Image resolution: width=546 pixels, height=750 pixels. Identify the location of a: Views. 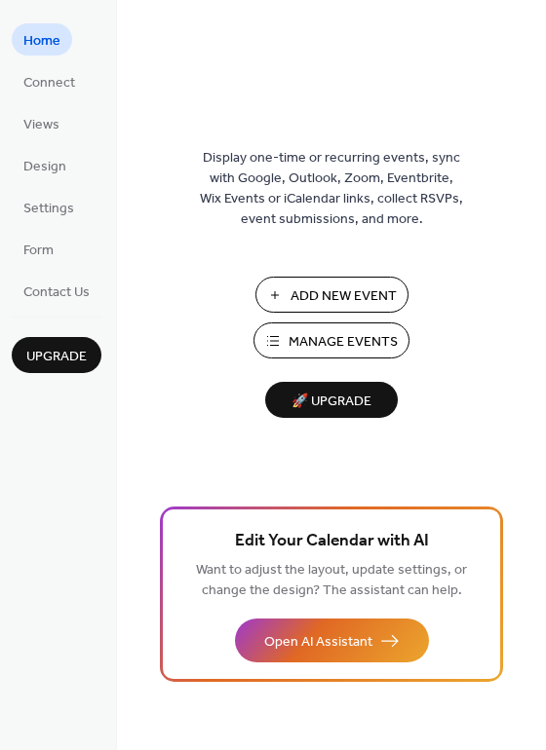
(41, 123).